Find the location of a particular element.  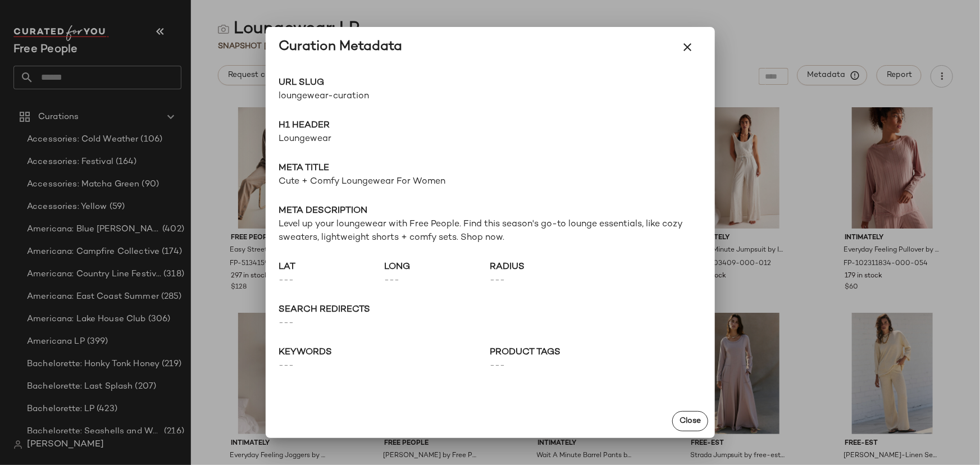

span: Product Tags is located at coordinates (596, 352).